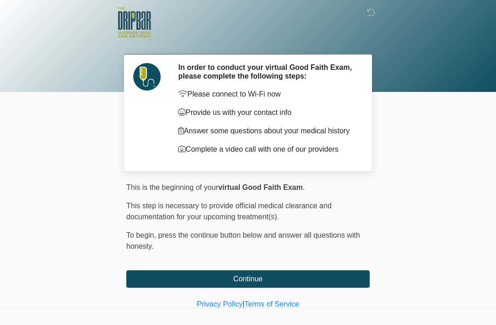 This screenshot has height=325, width=496. Describe the element at coordinates (229, 211) in the screenshot. I see `span: This step is necessary to provide official medical clearance and documentation for your upcoming ...` at that location.